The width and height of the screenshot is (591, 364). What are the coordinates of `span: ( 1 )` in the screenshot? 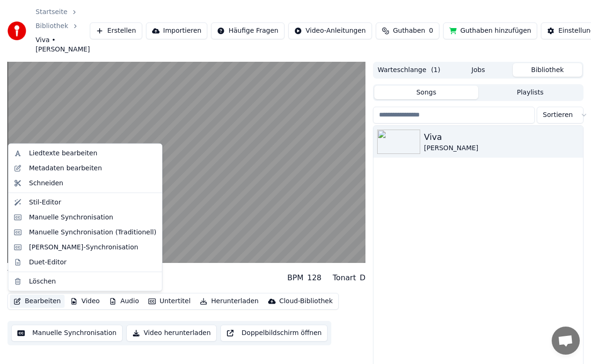 It's located at (436, 70).